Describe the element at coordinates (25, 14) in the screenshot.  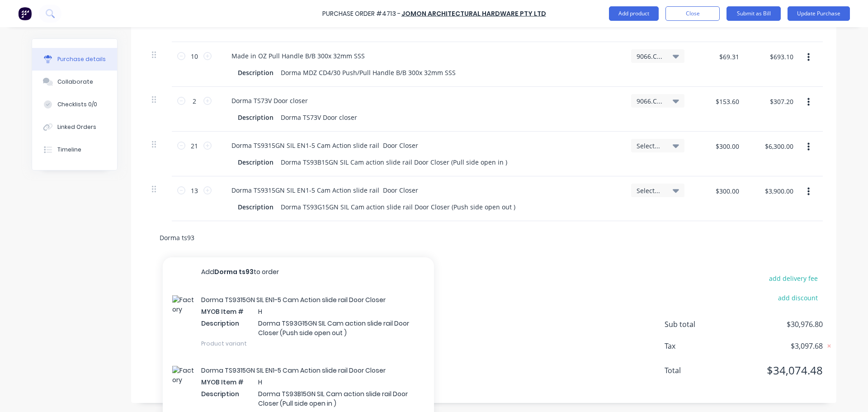
I see `img: Factory` at that location.